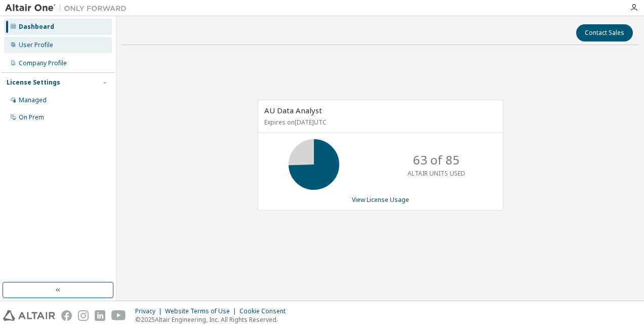 The image size is (644, 330). What do you see at coordinates (293, 111) in the screenshot?
I see `span: AU Data Analyst` at bounding box center [293, 111].